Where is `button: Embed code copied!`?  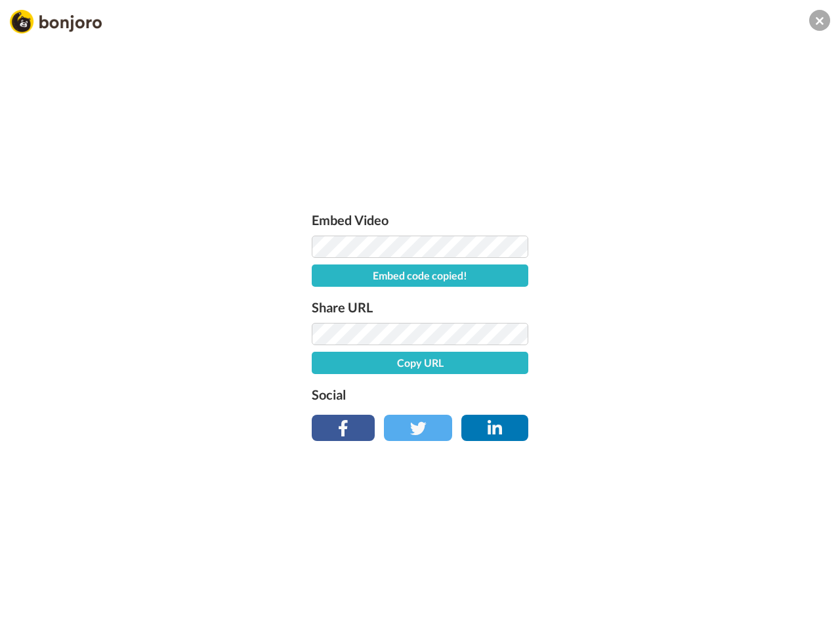
button: Embed code copied! is located at coordinates (420, 275).